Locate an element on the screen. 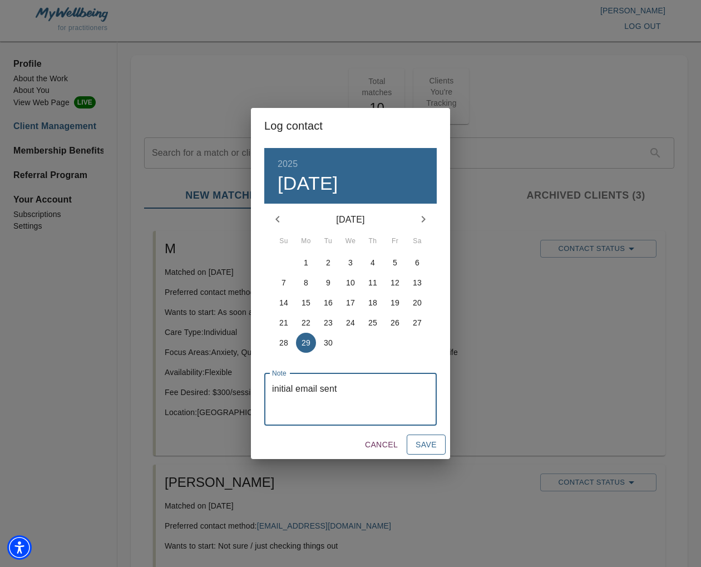  button: 12 is located at coordinates (395, 283).